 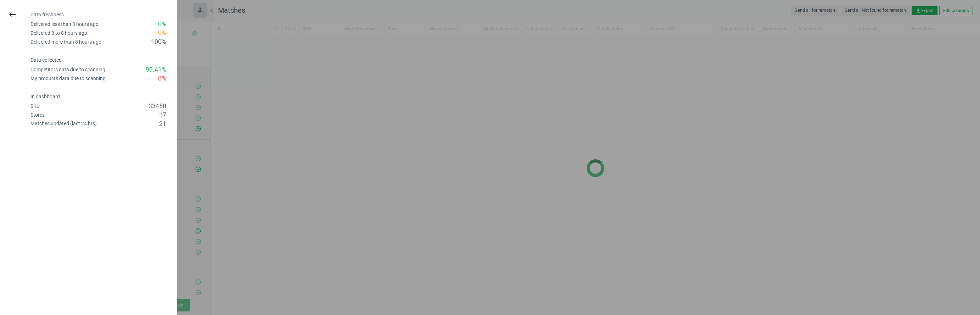 I want to click on div: Competitors data due to scanning, so click(x=67, y=69).